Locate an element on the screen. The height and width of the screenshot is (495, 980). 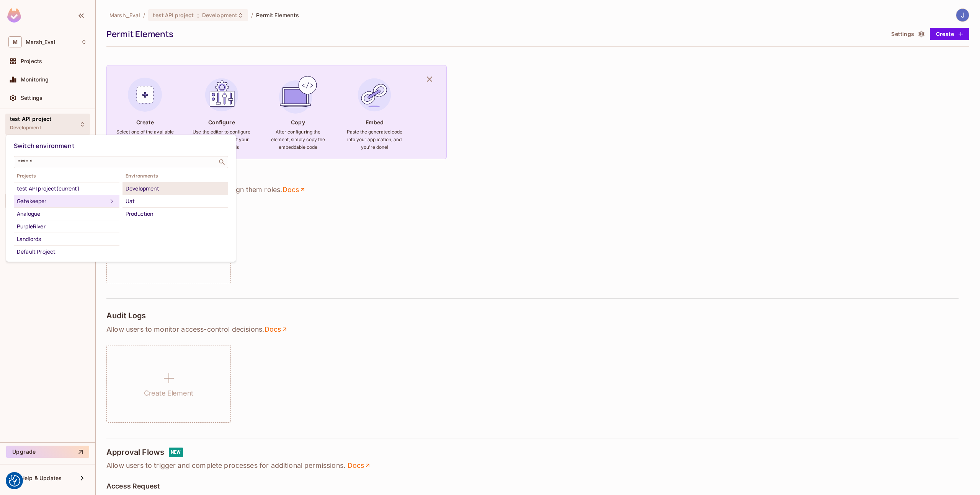
div: Analogue is located at coordinates (66, 214).